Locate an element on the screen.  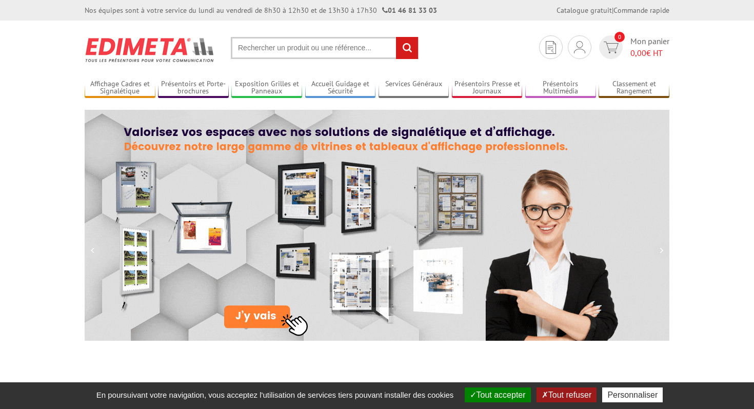
a: Catalogue gratuit is located at coordinates (584, 10).